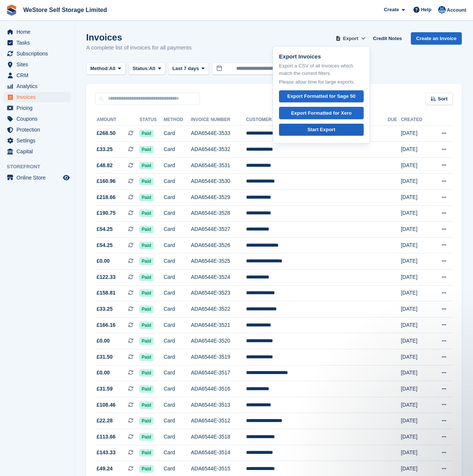 The height and width of the screenshot is (476, 473). Describe the element at coordinates (321, 130) in the screenshot. I see `div: Start Export` at that location.